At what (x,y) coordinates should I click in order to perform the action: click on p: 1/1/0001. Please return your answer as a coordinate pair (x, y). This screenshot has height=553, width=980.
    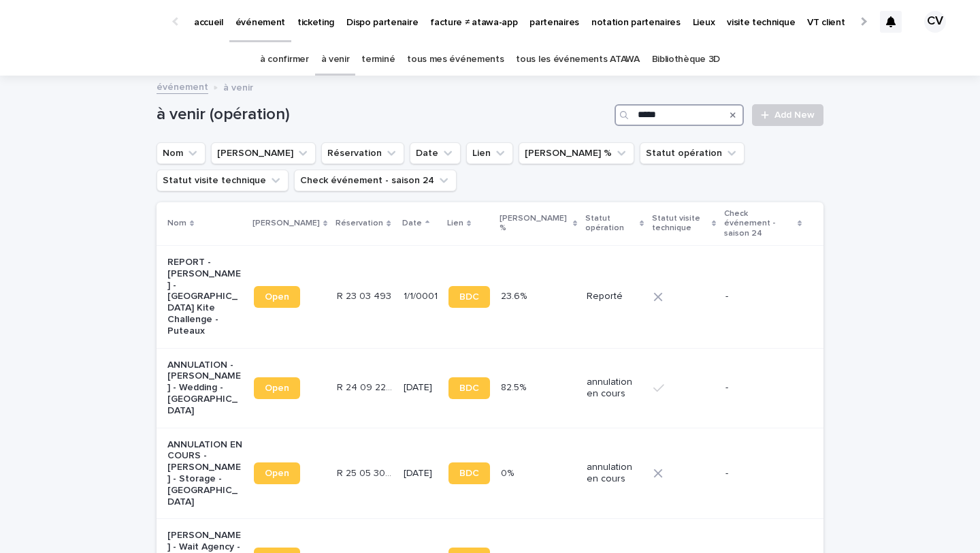
    Looking at the image, I should click on (421, 296).